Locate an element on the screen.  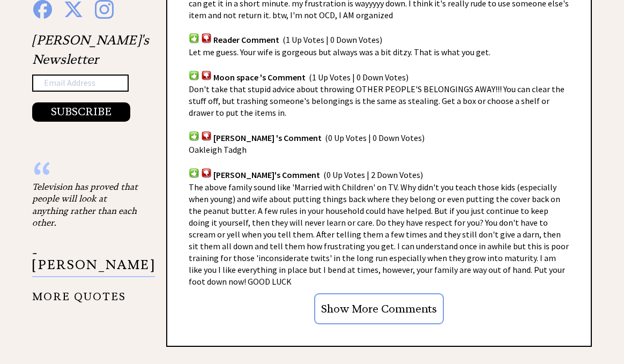
span: Reader Comment is located at coordinates (246, 40).